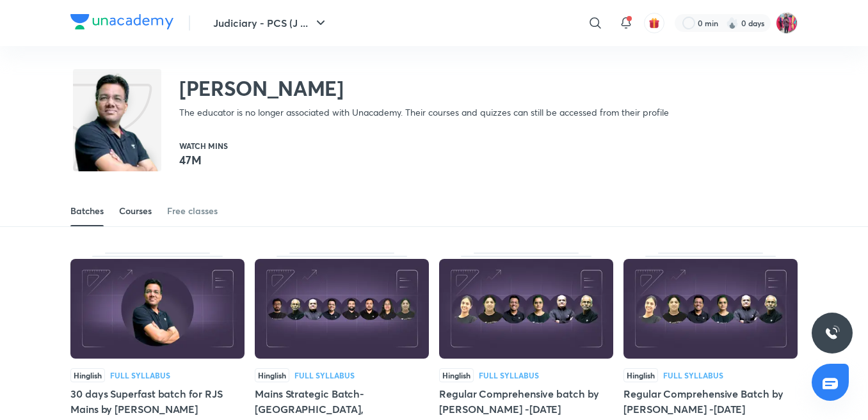  What do you see at coordinates (732, 23) in the screenshot?
I see `img: streak` at bounding box center [732, 23].